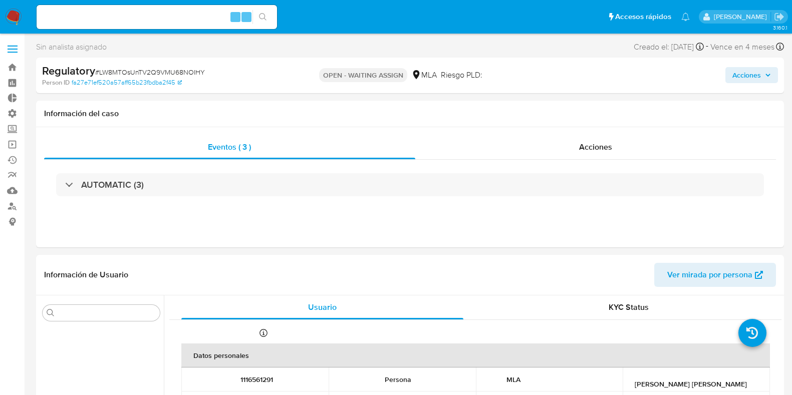 This screenshot has height=395, width=792. Describe the element at coordinates (247, 17) in the screenshot. I see `span: s` at that location.